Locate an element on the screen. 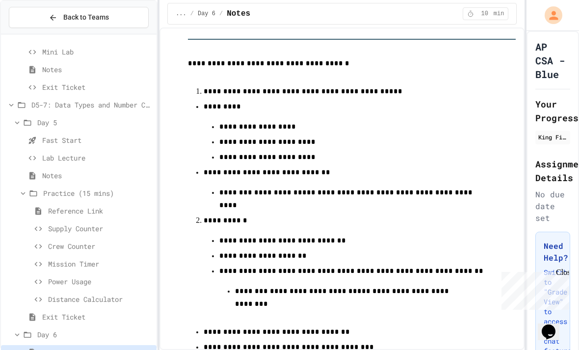  span: Mini Lab is located at coordinates (97, 52).